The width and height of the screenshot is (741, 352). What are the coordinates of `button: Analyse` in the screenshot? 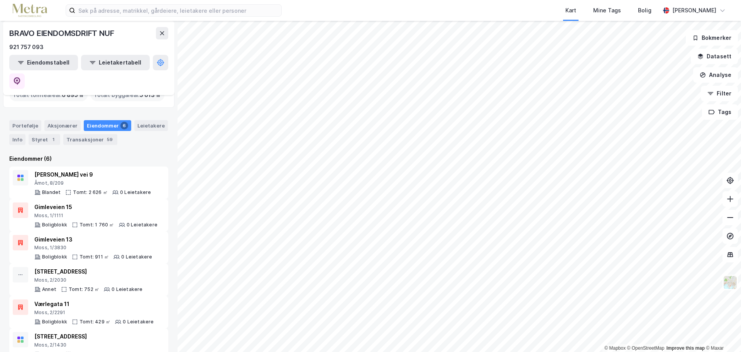 It's located at (715, 75).